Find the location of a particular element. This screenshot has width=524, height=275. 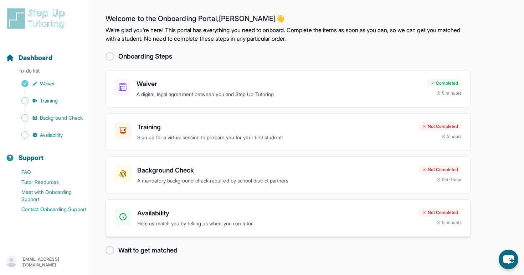

a: Dashboard is located at coordinates (29, 58).